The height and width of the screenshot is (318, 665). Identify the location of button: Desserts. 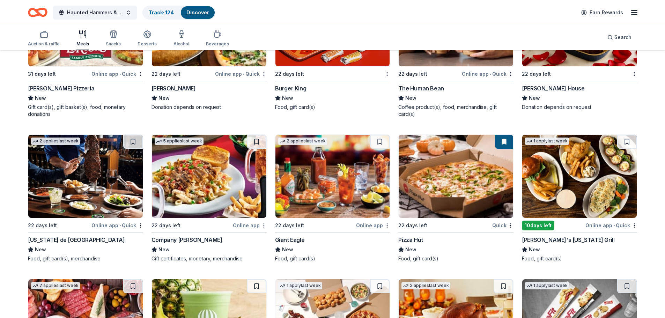
(147, 39).